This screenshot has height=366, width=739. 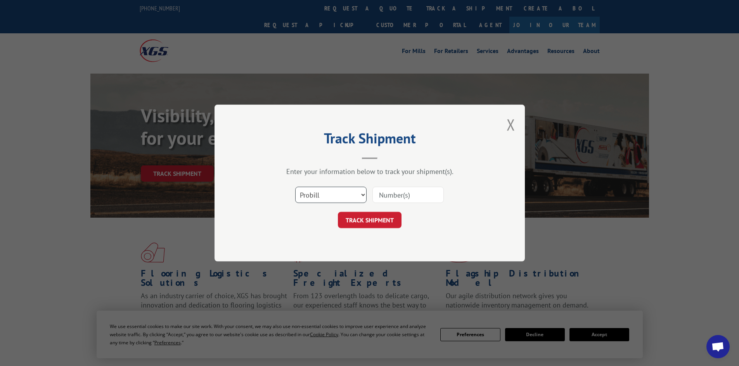 What do you see at coordinates (511, 124) in the screenshot?
I see `button: Close modal` at bounding box center [511, 124].